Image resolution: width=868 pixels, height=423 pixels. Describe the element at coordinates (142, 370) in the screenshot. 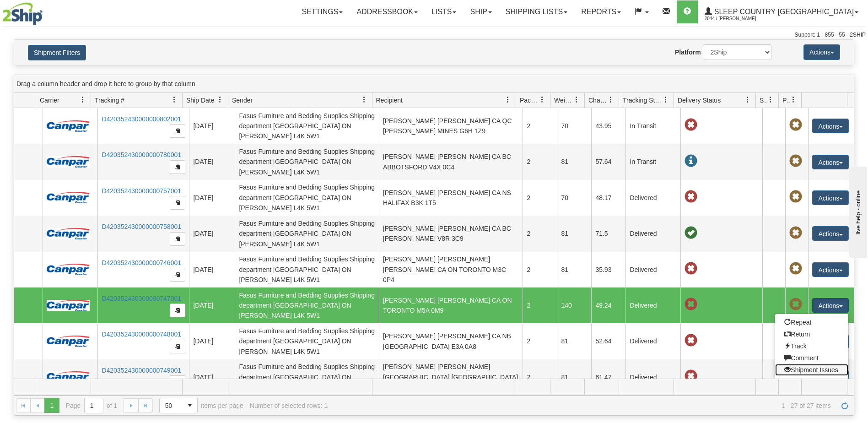

I see `a: D420352430000000749001` at that location.